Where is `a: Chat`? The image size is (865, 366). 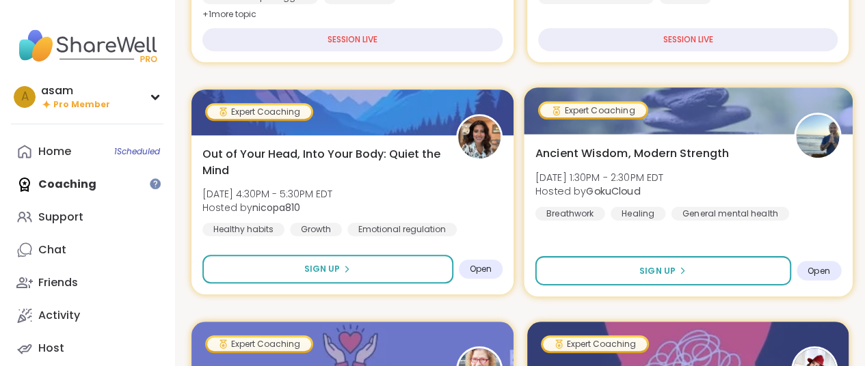 a: Chat is located at coordinates (87, 250).